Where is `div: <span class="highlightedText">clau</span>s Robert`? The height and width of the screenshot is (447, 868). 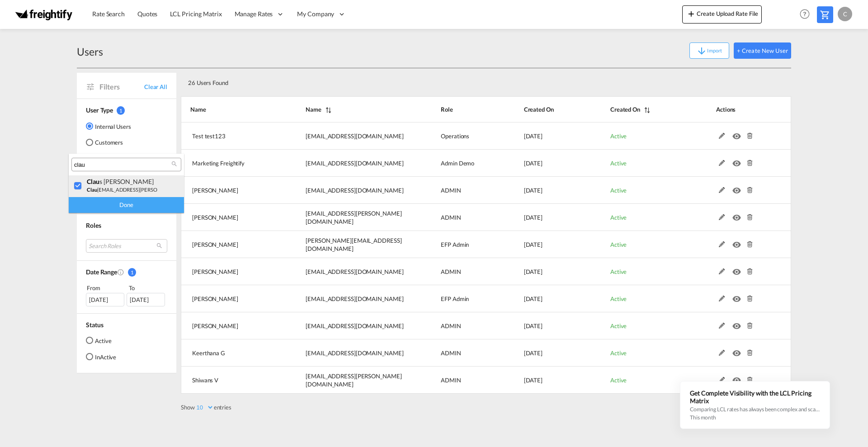 div: <span class="highlightedText">clau</span>s Robert is located at coordinates (122, 181).